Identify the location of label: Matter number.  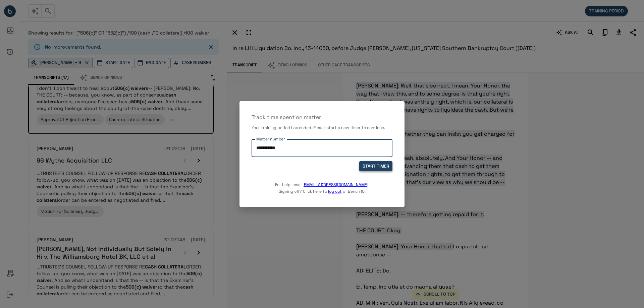
(271, 139).